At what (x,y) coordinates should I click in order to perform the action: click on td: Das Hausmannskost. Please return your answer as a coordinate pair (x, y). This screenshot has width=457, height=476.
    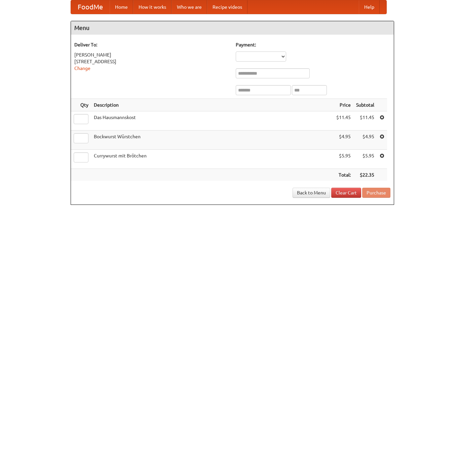
    Looking at the image, I should click on (212, 121).